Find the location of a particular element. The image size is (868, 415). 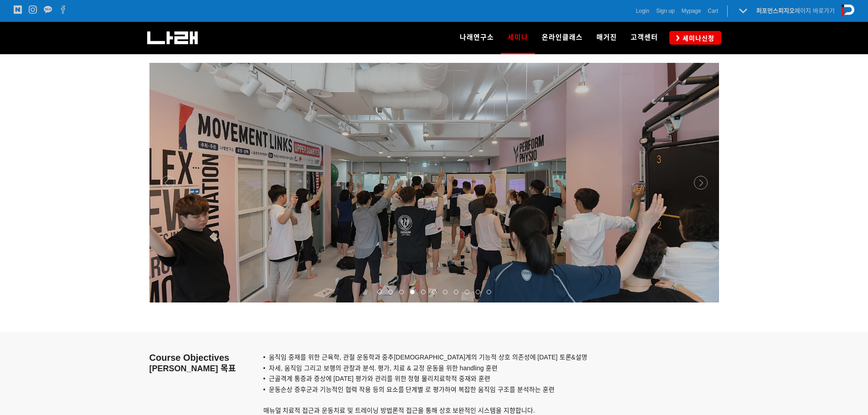

a: Sign up is located at coordinates (666, 11).